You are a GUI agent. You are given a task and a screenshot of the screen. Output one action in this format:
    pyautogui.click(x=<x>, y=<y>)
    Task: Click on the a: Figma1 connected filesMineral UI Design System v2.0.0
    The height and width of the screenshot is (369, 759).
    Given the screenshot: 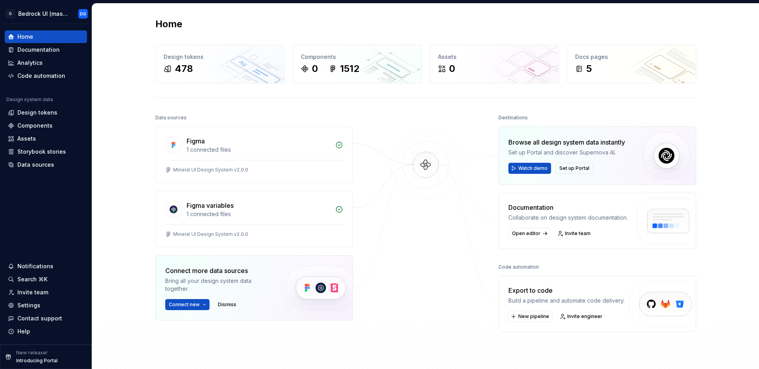 What is the action you would take?
    pyautogui.click(x=254, y=155)
    